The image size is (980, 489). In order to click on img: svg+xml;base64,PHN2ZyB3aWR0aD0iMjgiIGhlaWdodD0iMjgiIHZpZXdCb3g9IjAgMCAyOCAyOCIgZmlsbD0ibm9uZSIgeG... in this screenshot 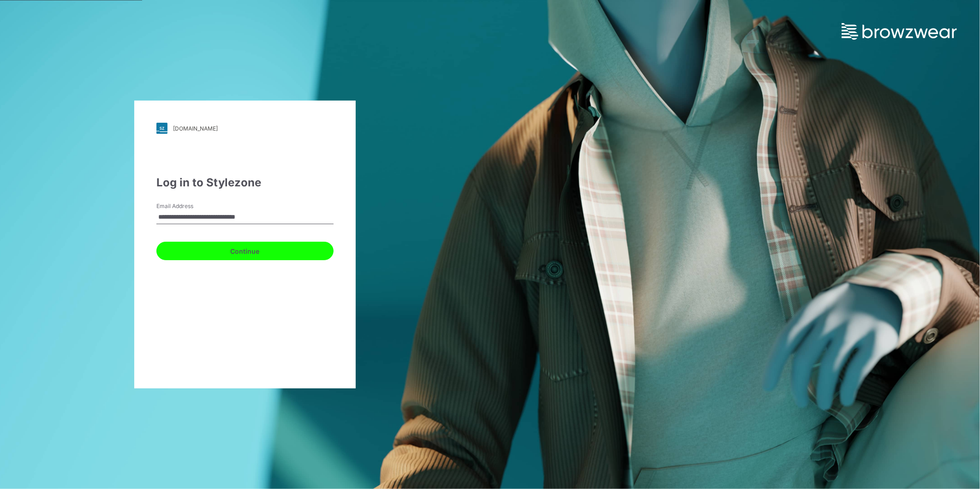, I will do `click(162, 128)`.